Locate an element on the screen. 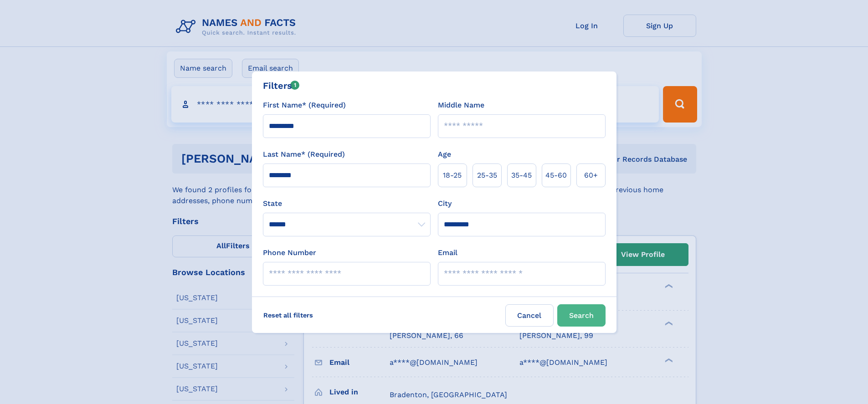 The width and height of the screenshot is (868, 404). div: Filters is located at coordinates (281, 86).